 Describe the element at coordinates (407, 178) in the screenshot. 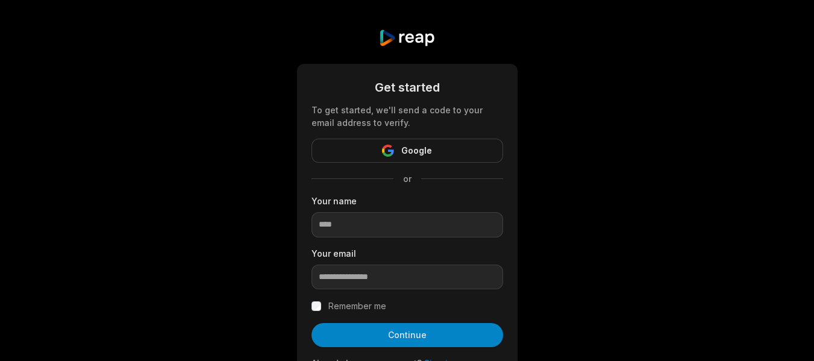

I see `span: or` at that location.